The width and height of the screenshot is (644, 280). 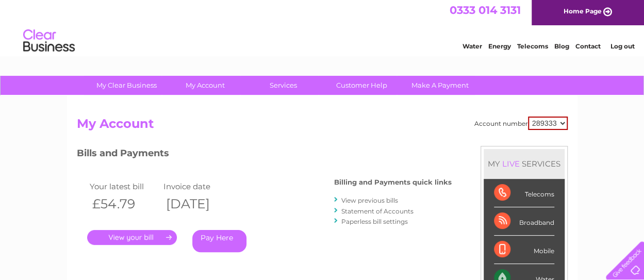 I want to click on a: Telecoms, so click(x=533, y=48).